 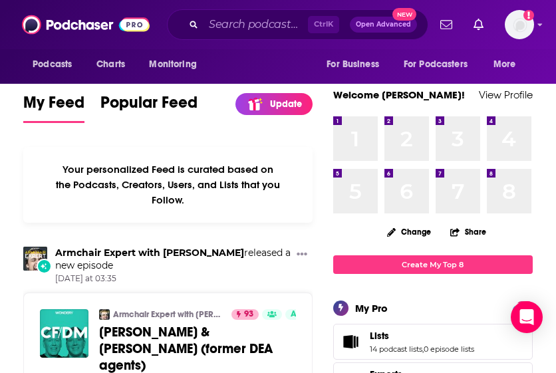 I want to click on img: Podchaser - Follow, Share and Rate Podcasts, so click(x=86, y=25).